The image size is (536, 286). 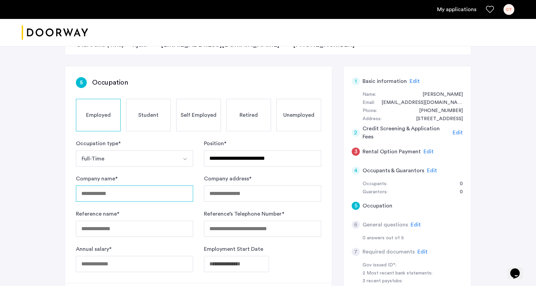 I want to click on div: 7, so click(x=356, y=252).